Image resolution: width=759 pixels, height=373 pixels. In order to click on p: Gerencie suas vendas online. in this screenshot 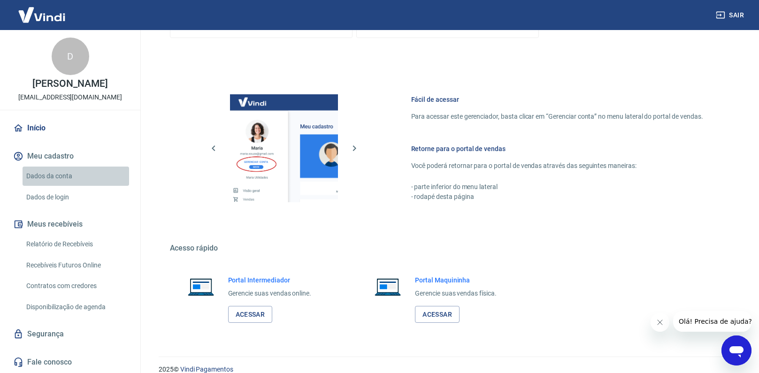, I will do `click(270, 293)`.